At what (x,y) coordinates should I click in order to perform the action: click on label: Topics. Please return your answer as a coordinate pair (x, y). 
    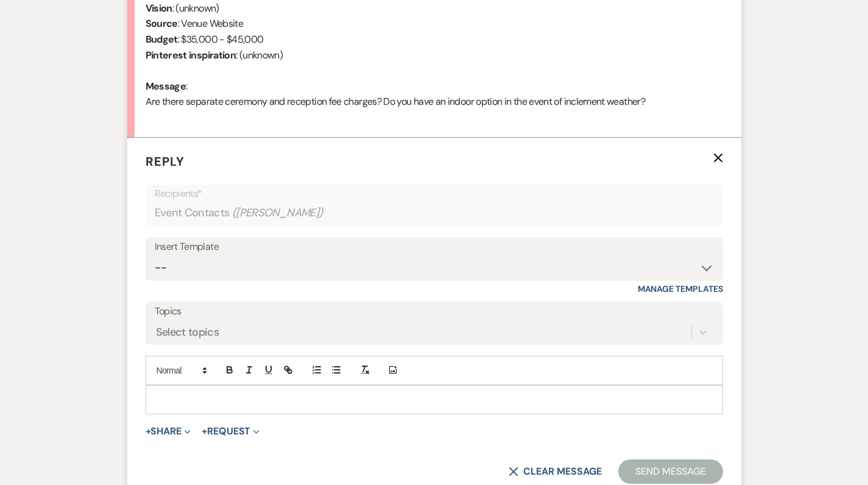
    Looking at the image, I should click on (434, 311).